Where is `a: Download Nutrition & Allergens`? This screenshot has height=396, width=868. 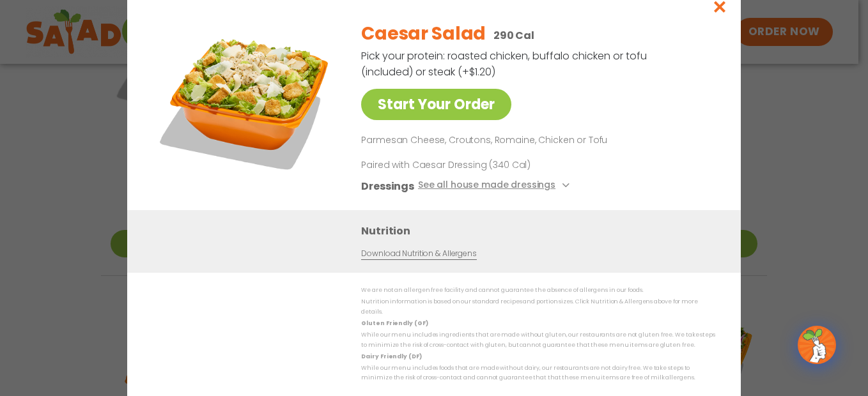 a: Download Nutrition & Allergens is located at coordinates (419, 254).